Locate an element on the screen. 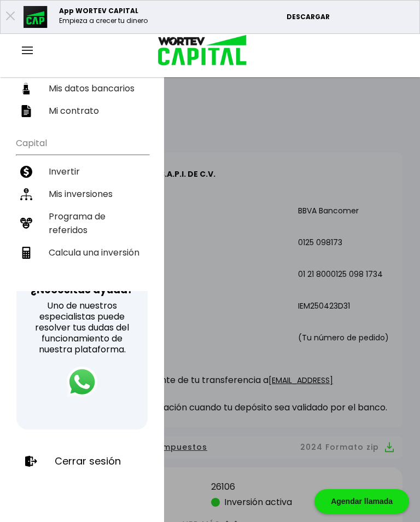 This screenshot has width=420, height=522. img: appicon is located at coordinates (36, 17).